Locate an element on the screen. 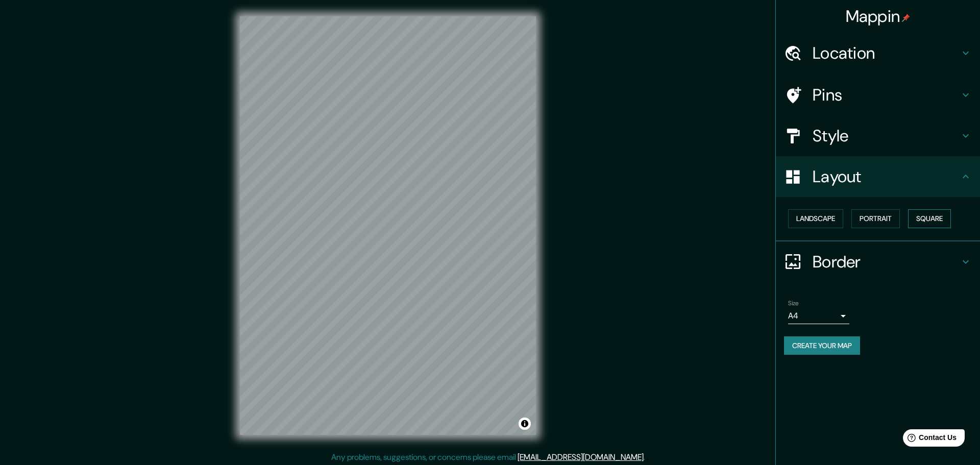 This screenshot has height=465, width=980. button: Portrait is located at coordinates (875, 218).